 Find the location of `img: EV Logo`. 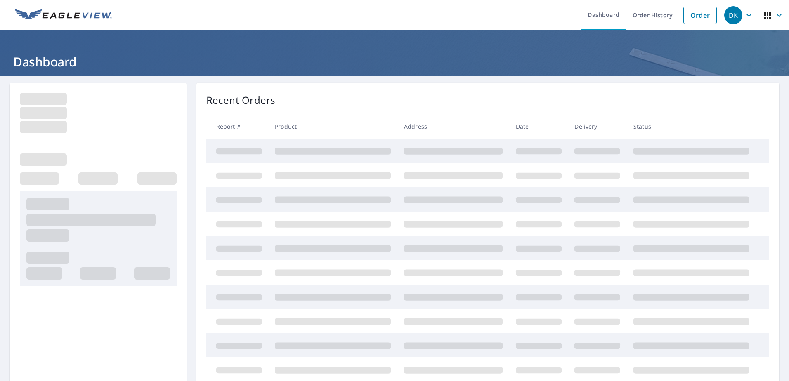

img: EV Logo is located at coordinates (64, 15).